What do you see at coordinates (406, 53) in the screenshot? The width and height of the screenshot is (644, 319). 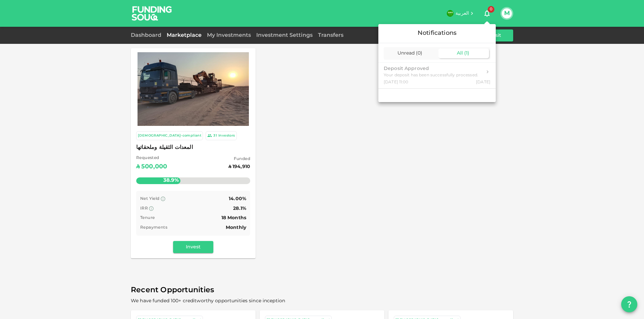 I see `span: Unread` at bounding box center [406, 53].